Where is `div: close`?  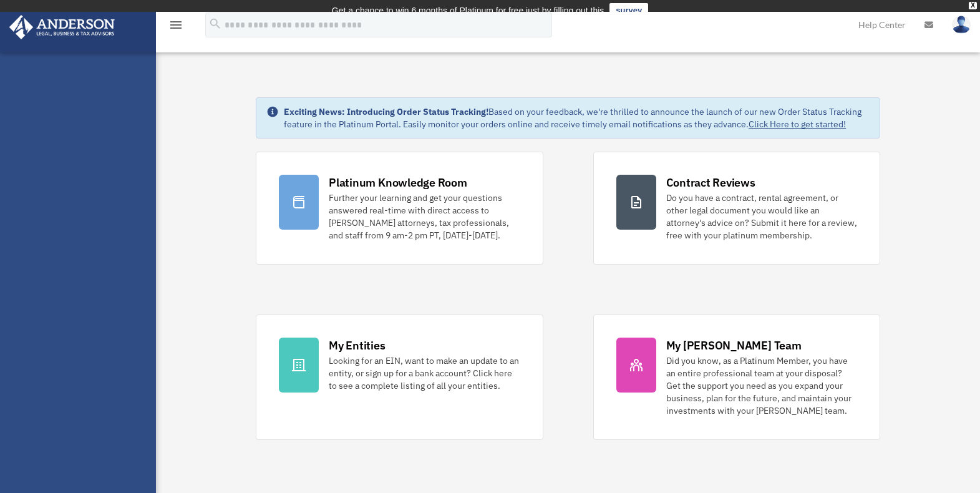 div: close is located at coordinates (972, 6).